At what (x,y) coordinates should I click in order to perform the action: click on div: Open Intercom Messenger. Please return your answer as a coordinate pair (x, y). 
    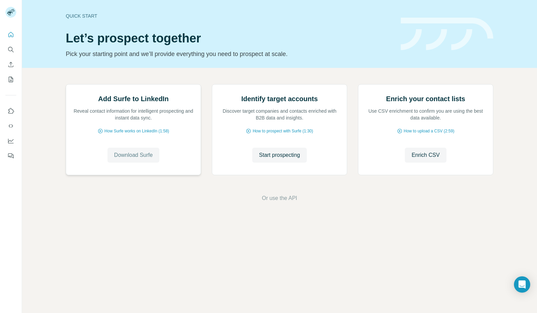
    Looking at the image, I should click on (523, 284).